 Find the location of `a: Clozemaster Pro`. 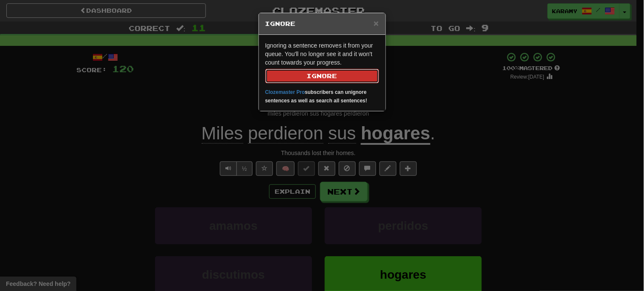

a: Clozemaster Pro is located at coordinates (286, 93).